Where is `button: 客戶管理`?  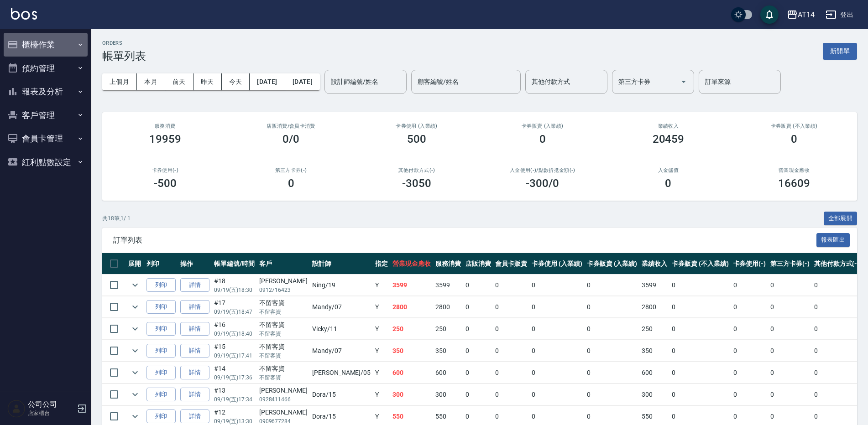
button: 客戶管理 is located at coordinates (46, 115).